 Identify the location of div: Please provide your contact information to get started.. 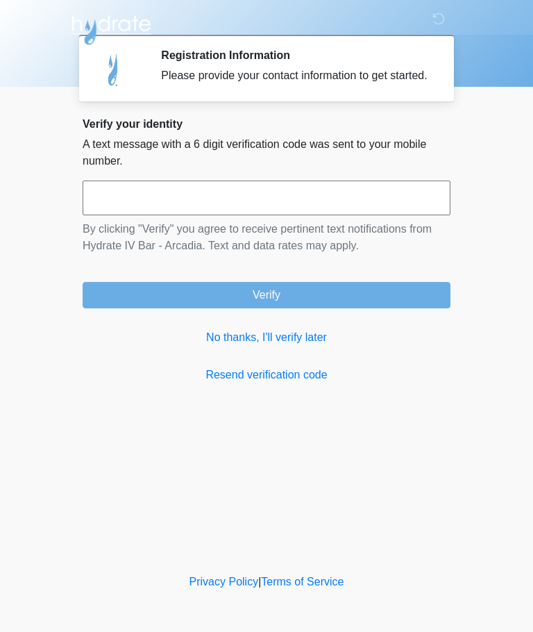
(295, 76).